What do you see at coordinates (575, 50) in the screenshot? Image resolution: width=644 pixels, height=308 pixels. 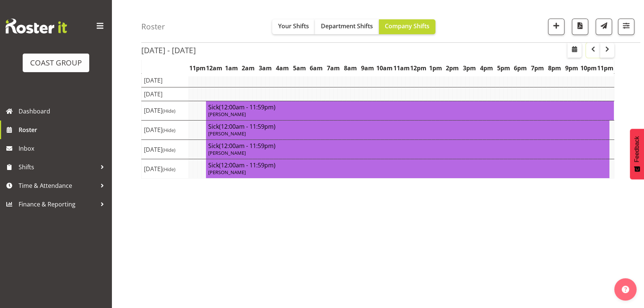 I see `button: Select a specific date within the roster.` at bounding box center [575, 50].